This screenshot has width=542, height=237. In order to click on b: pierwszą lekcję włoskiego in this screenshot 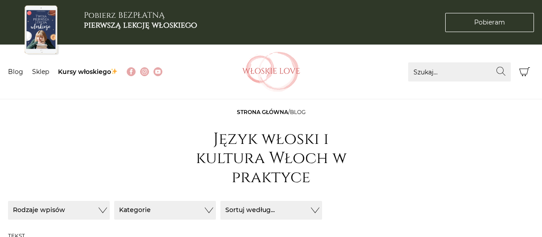, I will do `click(141, 25)`.